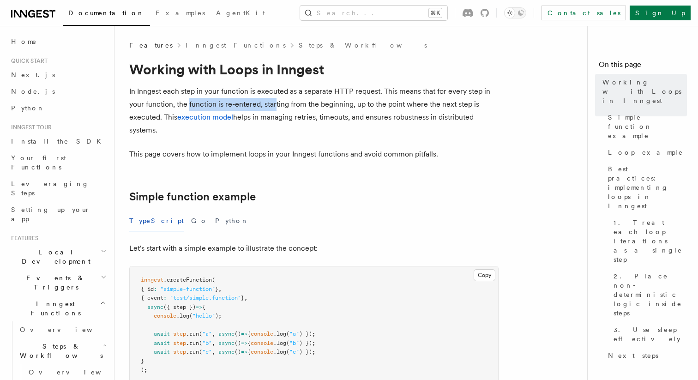  What do you see at coordinates (157, 221) in the screenshot?
I see `button: TypeScript` at bounding box center [157, 221].